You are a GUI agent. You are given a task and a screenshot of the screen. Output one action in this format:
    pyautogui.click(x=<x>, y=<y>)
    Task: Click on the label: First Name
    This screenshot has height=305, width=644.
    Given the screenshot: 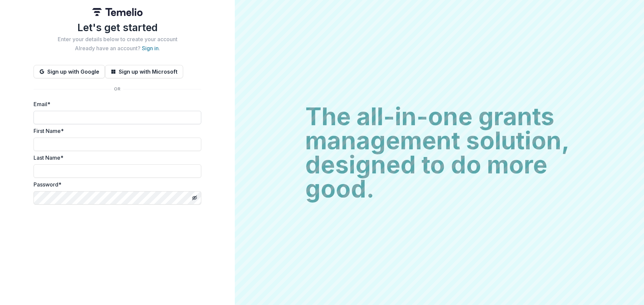 What is the action you would take?
    pyautogui.click(x=116, y=131)
    